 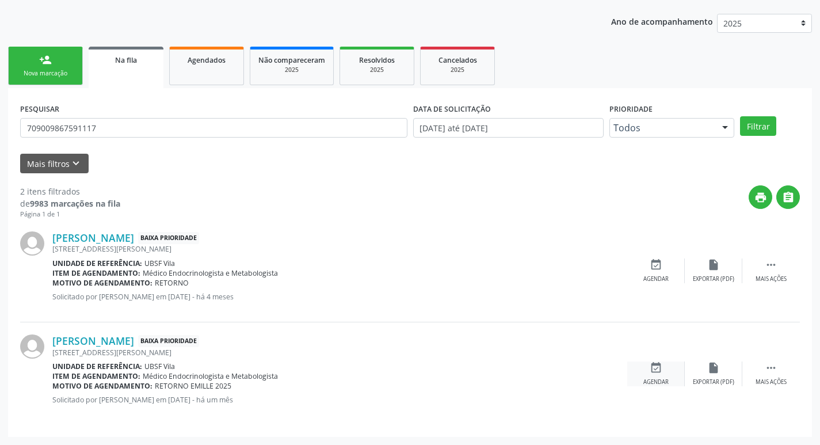 What do you see at coordinates (292, 60) in the screenshot?
I see `span: Não compareceram` at bounding box center [292, 60].